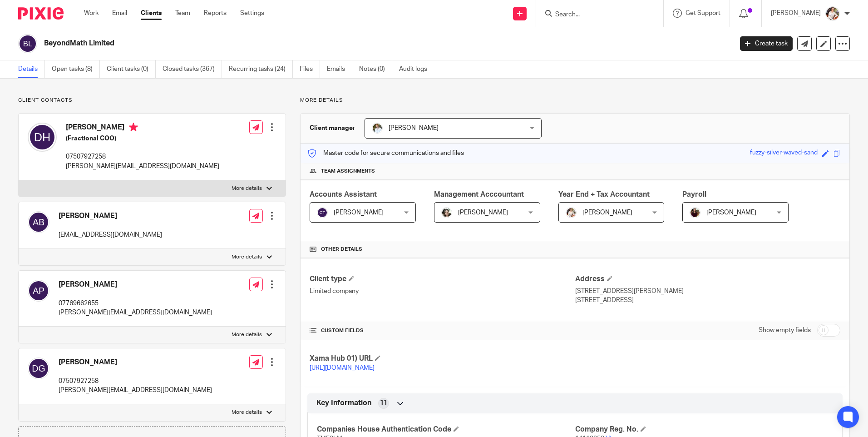 This screenshot has width=868, height=437. Describe the element at coordinates (192, 69) in the screenshot. I see `a: Closed tasks (367)` at that location.